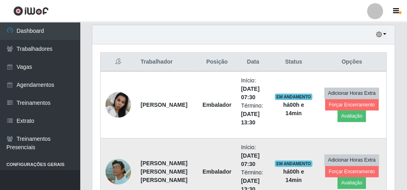  Describe the element at coordinates (253, 114) in the screenshot. I see `li: Término:` at that location.